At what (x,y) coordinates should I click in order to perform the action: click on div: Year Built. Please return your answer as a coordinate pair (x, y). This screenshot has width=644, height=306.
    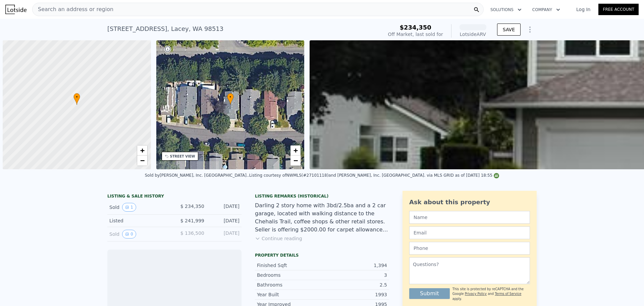
    Looking at the image, I should click on (290, 294).